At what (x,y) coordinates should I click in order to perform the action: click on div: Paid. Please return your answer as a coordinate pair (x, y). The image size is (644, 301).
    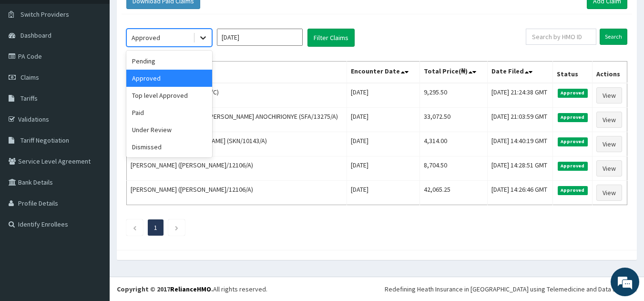
    Looking at the image, I should click on (169, 113).